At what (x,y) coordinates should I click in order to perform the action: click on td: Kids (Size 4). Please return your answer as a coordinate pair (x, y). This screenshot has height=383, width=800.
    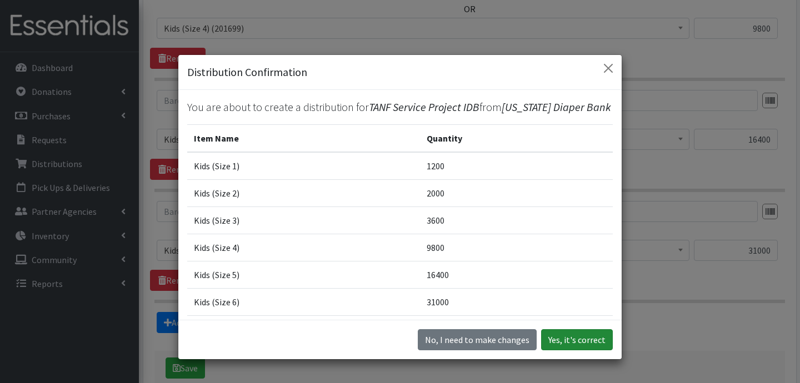
    Looking at the image, I should click on (303, 248).